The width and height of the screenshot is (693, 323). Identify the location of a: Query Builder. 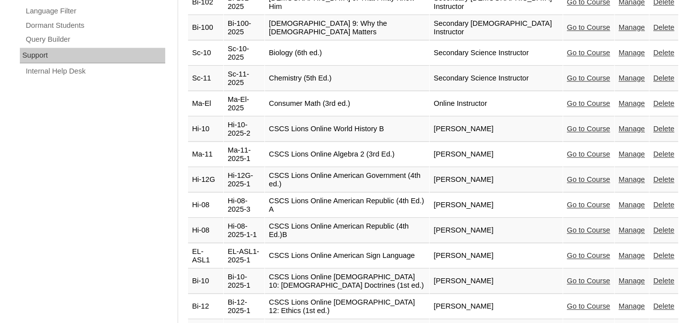
(95, 39).